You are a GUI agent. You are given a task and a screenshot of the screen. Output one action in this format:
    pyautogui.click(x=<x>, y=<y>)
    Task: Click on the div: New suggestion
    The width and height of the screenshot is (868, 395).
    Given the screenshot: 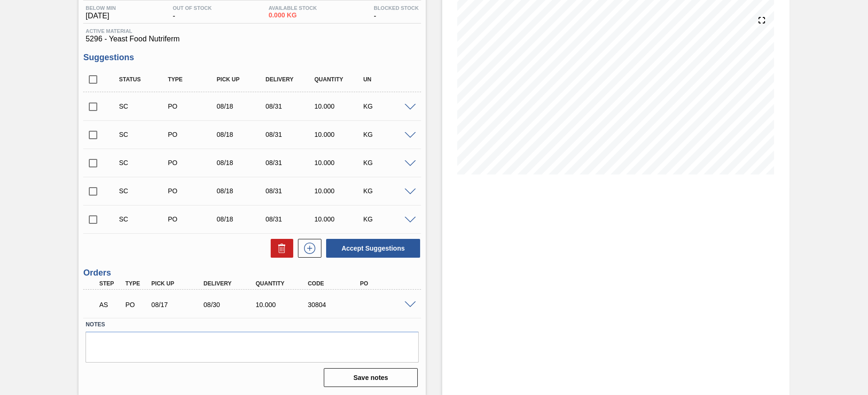 What is the action you would take?
    pyautogui.click(x=308, y=248)
    